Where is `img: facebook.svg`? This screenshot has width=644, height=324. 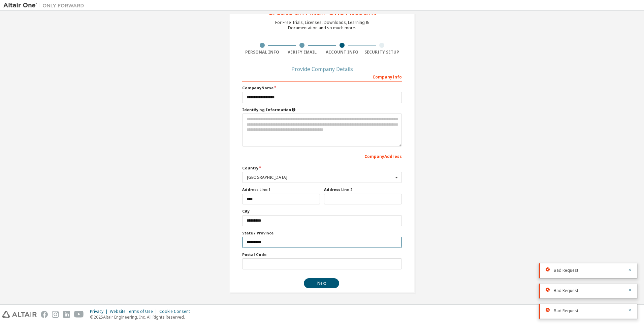
img: facebook.svg is located at coordinates (44, 315).